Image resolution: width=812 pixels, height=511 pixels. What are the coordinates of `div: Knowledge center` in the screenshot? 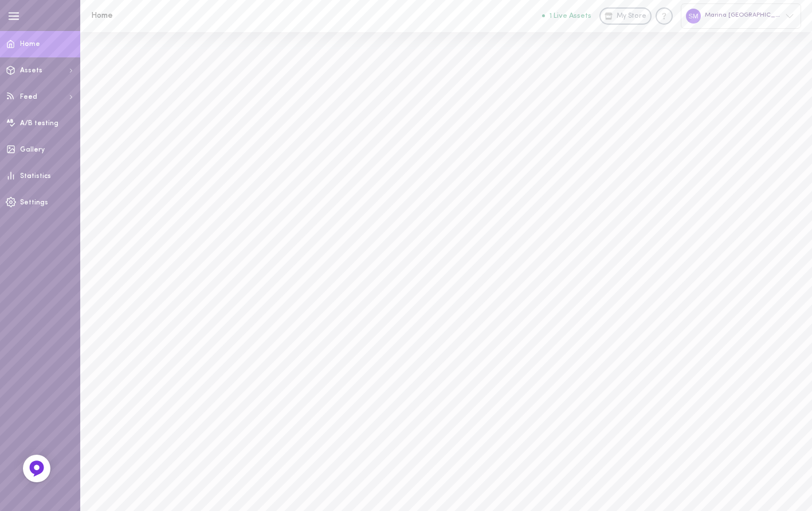 It's located at (664, 16).